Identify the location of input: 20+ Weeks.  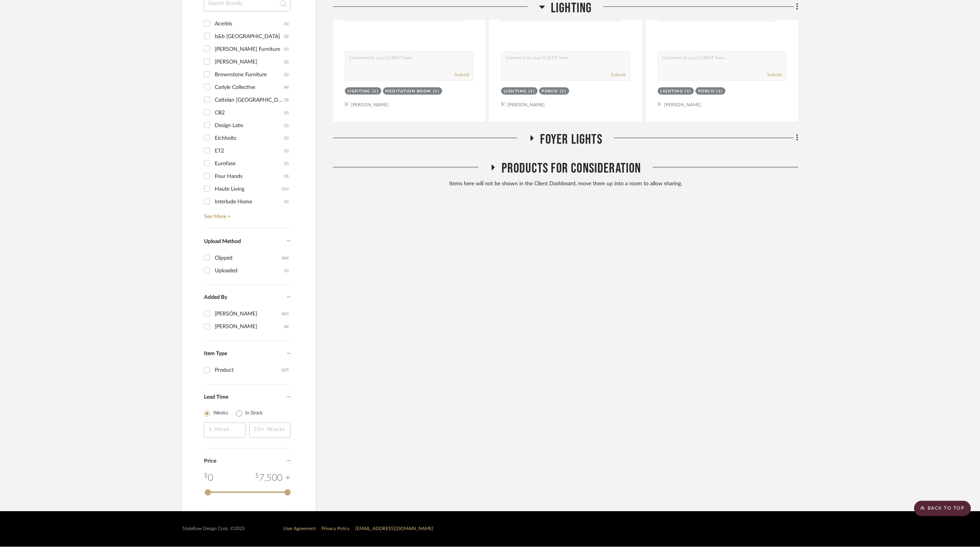
(271, 430).